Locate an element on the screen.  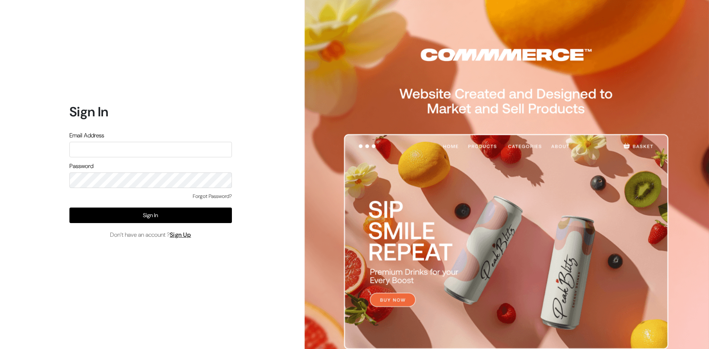
label: Email Address is located at coordinates (87, 135).